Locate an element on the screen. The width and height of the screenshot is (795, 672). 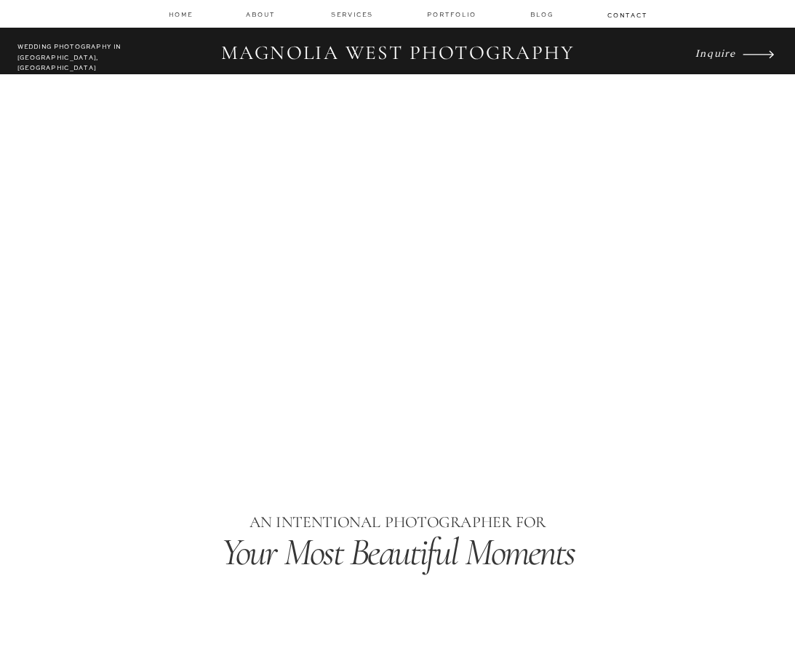
nav: Portfolio is located at coordinates (453, 15).